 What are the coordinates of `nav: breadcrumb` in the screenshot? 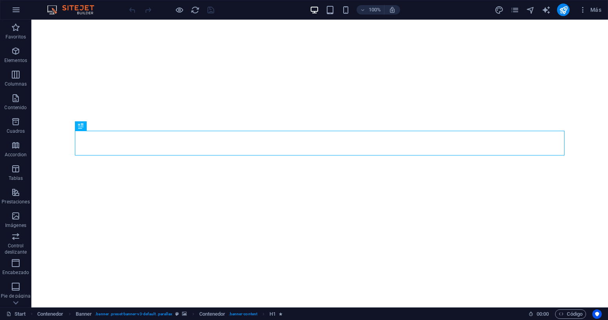 It's located at (160, 314).